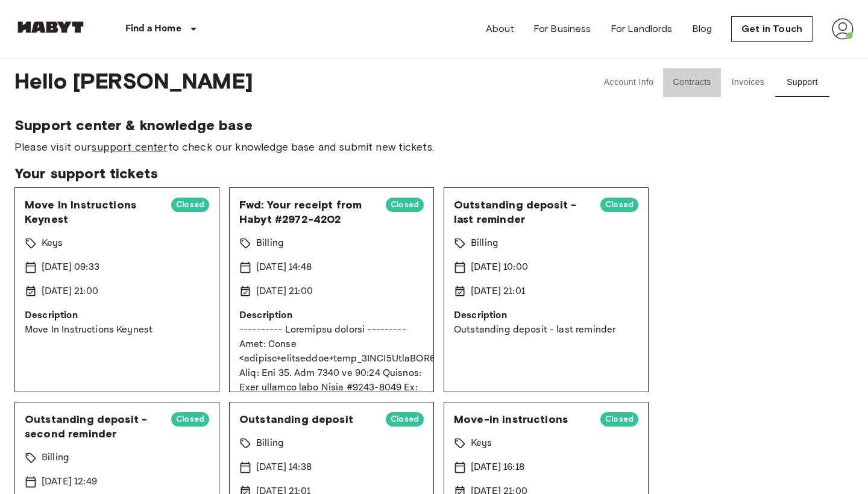 The width and height of the screenshot is (868, 494). Describe the element at coordinates (499, 29) in the screenshot. I see `a: About` at that location.